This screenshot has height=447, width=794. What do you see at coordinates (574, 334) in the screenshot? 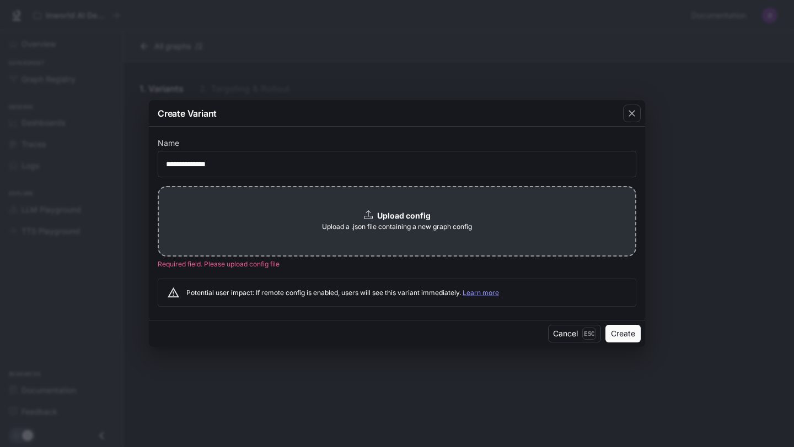
I see `button: CancelEsc` at bounding box center [574, 334].